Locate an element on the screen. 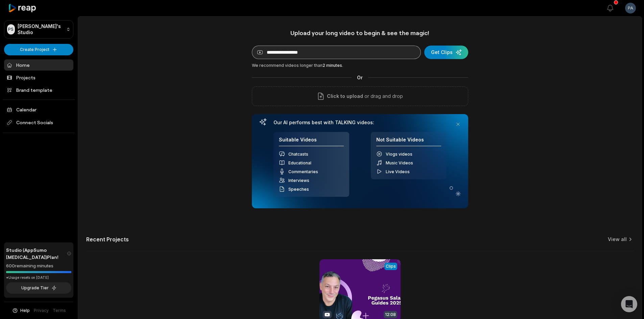 Image resolution: width=644 pixels, height=319 pixels. p: or drag and drop is located at coordinates (383, 96).